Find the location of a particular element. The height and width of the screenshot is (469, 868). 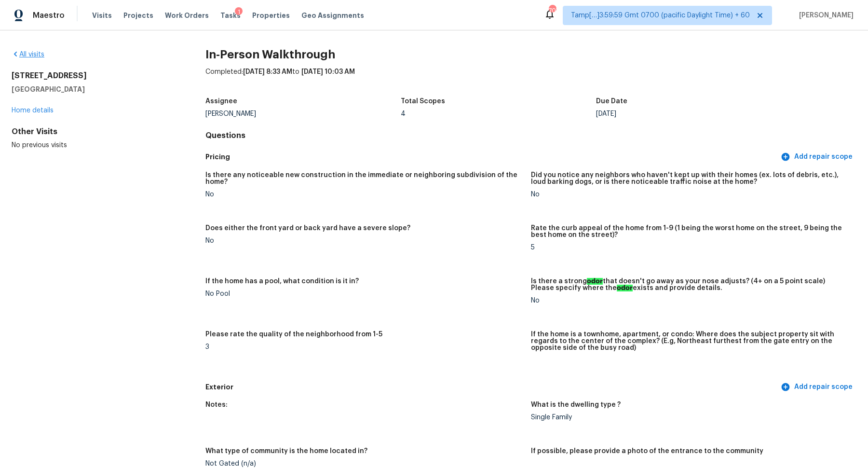

h5: What type of community is the home located in? is located at coordinates (287, 451).